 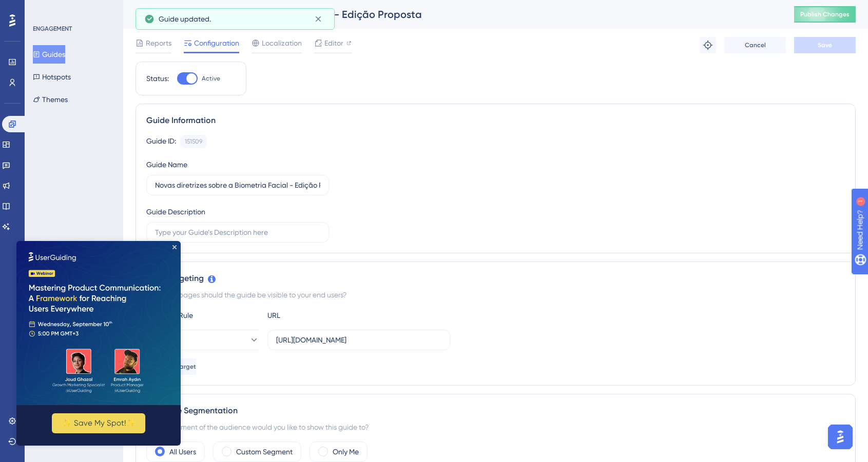 What do you see at coordinates (495, 410) in the screenshot?
I see `div: Audience Segmentation` at bounding box center [495, 410].